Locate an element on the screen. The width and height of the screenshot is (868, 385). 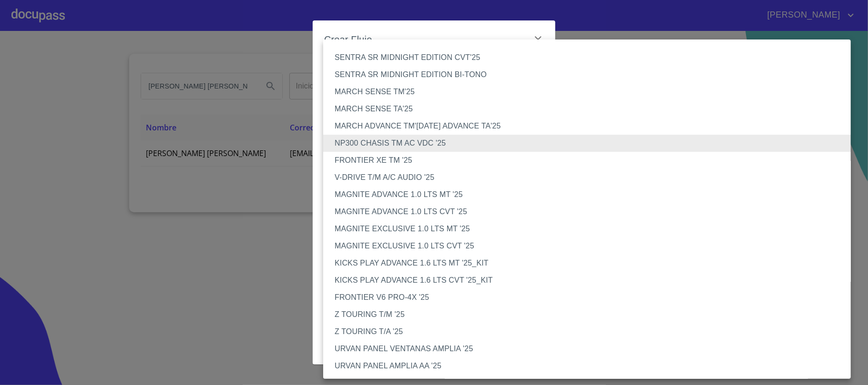
li: FRONTIER V6 PRO-4X '25 is located at coordinates (591, 298).